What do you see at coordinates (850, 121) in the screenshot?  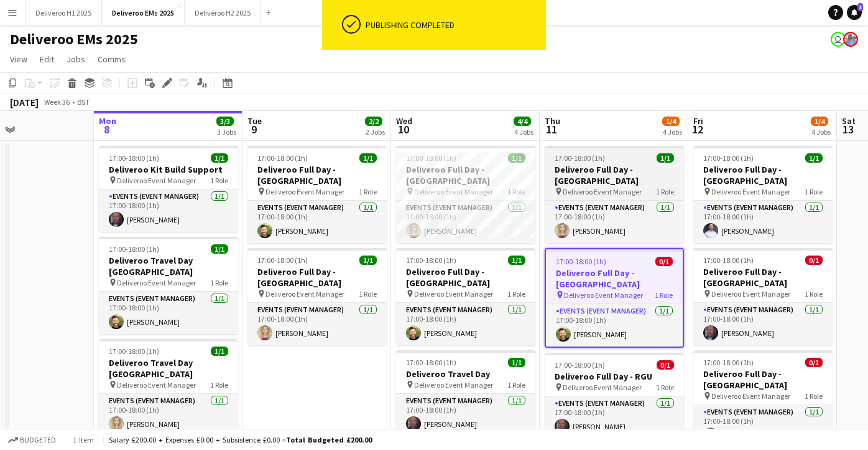 I see `span: Sat` at bounding box center [850, 121].